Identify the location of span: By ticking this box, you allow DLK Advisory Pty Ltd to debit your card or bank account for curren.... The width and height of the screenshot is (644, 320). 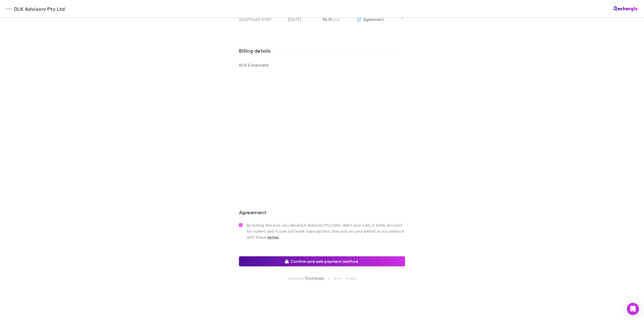
(326, 231).